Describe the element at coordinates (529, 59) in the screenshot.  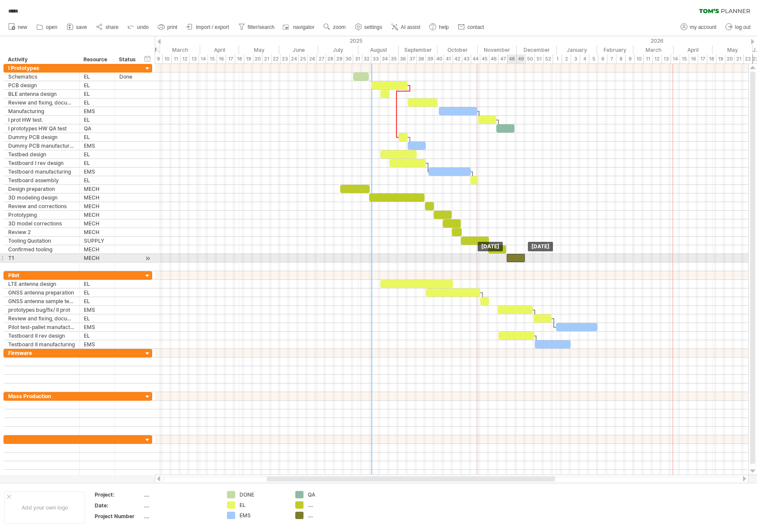
I see `div: 50` at that location.